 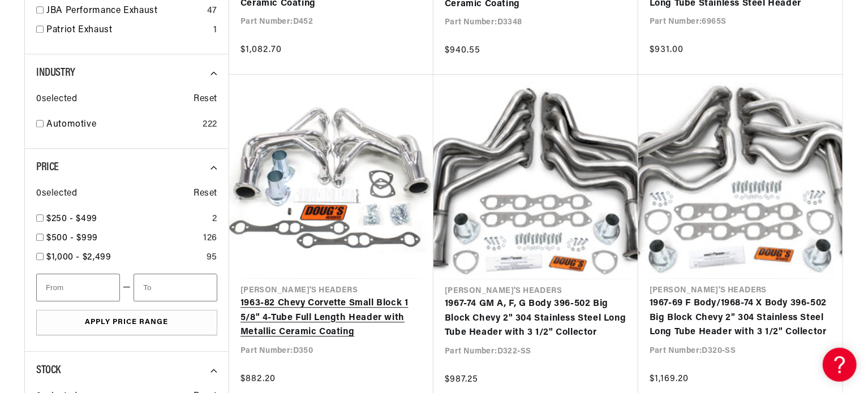 I want to click on span: $250 - $499, so click(x=72, y=219).